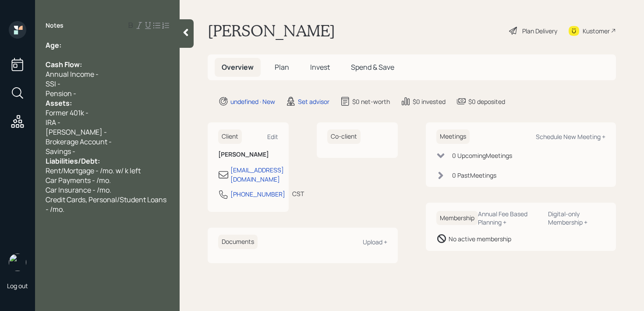  What do you see at coordinates (107, 204) in the screenshot?
I see `span: Credit Cards, Personal/Student Loans - /mo.` at bounding box center [107, 204].